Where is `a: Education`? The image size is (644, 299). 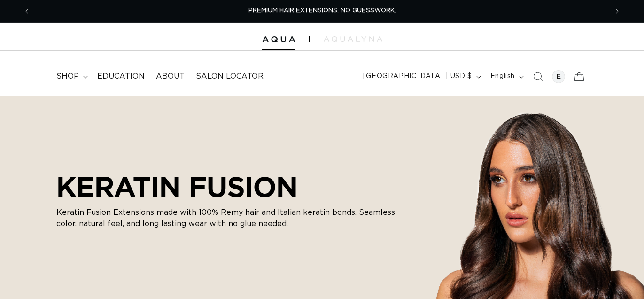 a: Education is located at coordinates (120, 76).